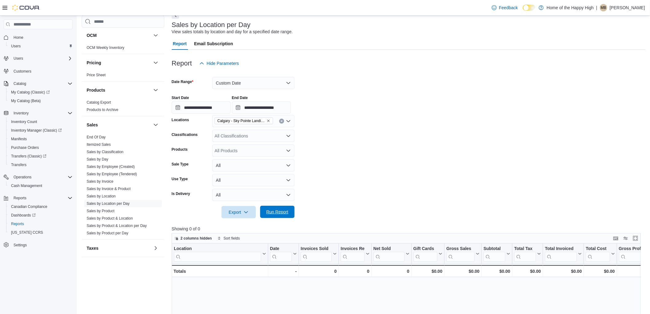  What do you see at coordinates (391, 253) in the screenshot?
I see `button: Net Sold` at bounding box center [391, 253].